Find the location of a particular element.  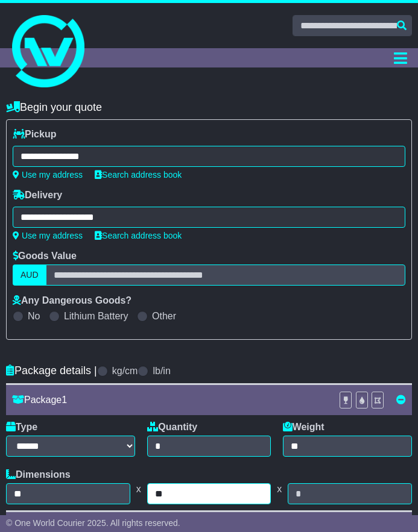

label: Quantity is located at coordinates (172, 426).